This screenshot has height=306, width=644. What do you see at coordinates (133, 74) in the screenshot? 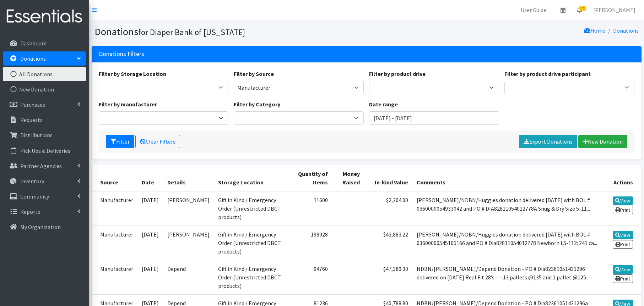
I see `label: Filter by Storage Location` at bounding box center [133, 74].